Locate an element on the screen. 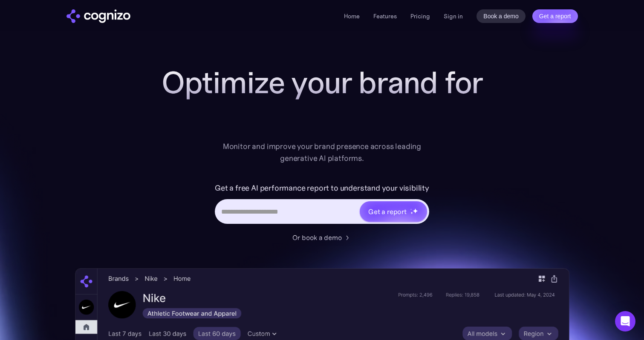 The width and height of the screenshot is (644, 340). div: Open Intercom Messenger is located at coordinates (625, 322).